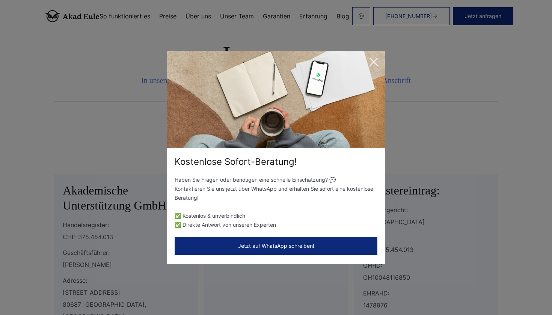 This screenshot has height=315, width=552. Describe the element at coordinates (276, 189) in the screenshot. I see `p: Haben Sie Fragen oder benötigen eine schnelle Einschätzung? 💬 Kontaktieren Sie uns jetzt über Wha...` at that location.